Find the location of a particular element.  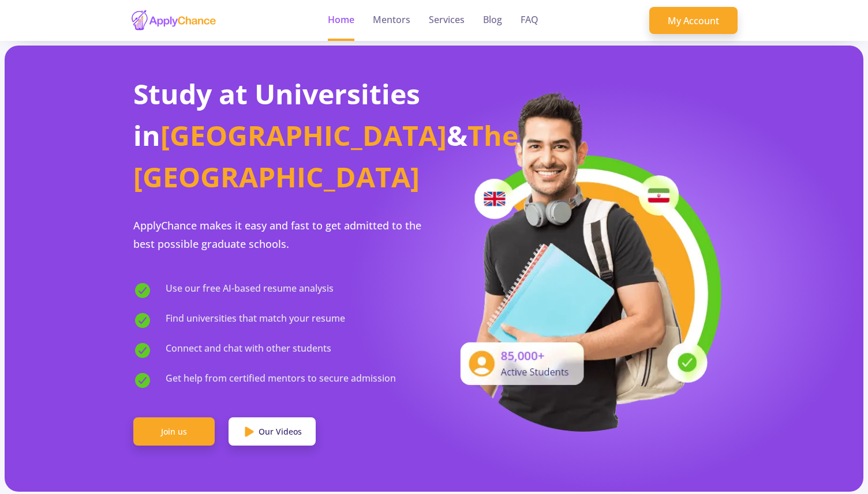

img: applicant is located at coordinates (584, 260).